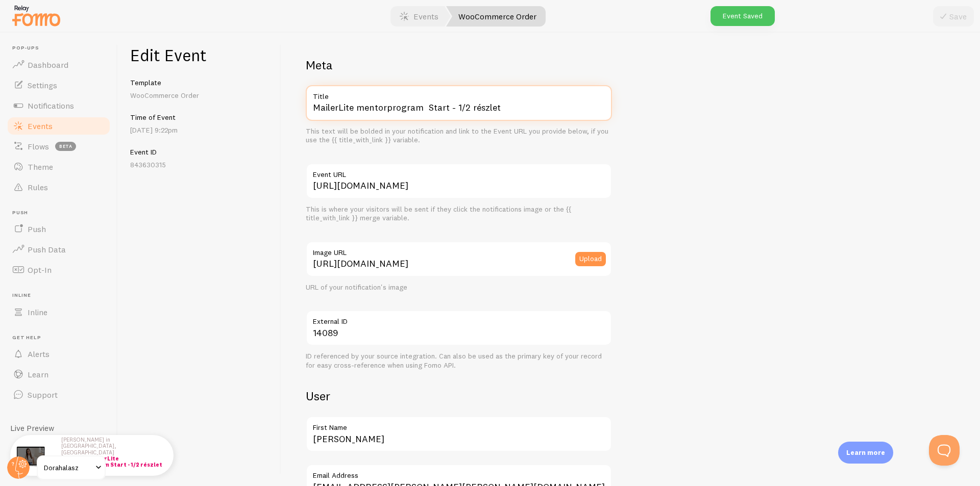 The image size is (980, 486). Describe the element at coordinates (743, 16) in the screenshot. I see `div: Event Saved` at that location.